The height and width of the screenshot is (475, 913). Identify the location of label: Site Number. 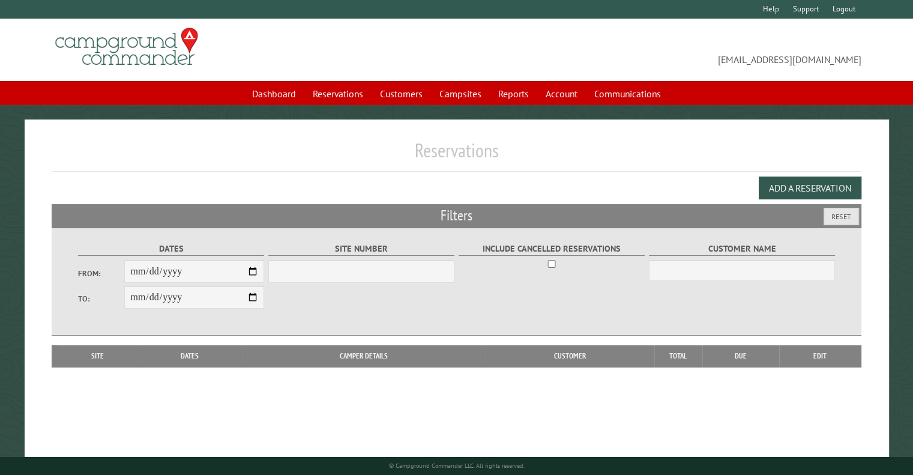
(361, 249).